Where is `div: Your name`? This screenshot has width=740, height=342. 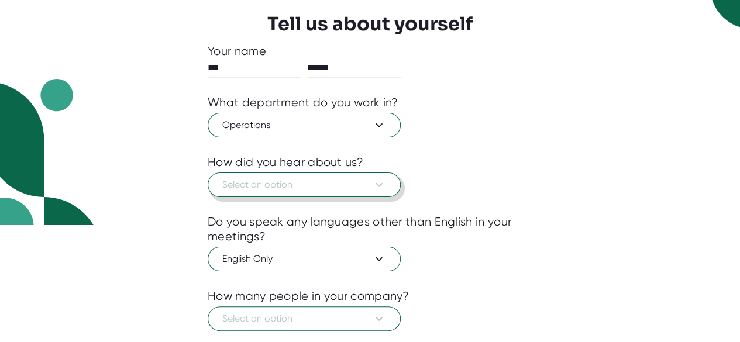
div: Your name is located at coordinates (370, 51).